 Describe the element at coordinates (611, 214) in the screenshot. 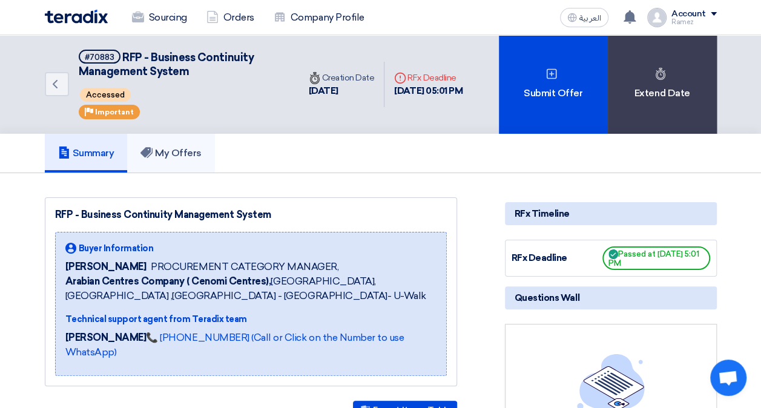

I see `div: RFx Timeline` at that location.